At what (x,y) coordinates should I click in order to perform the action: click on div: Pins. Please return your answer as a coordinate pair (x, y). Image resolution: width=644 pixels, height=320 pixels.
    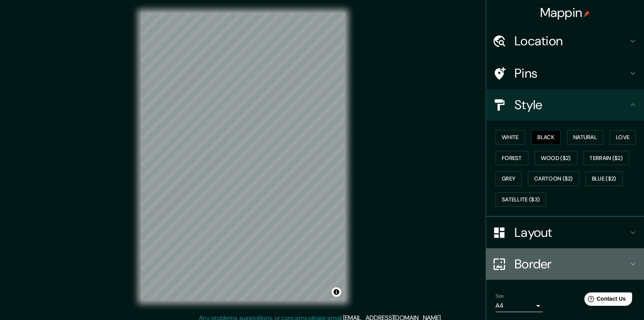
    Looking at the image, I should click on (565, 74).